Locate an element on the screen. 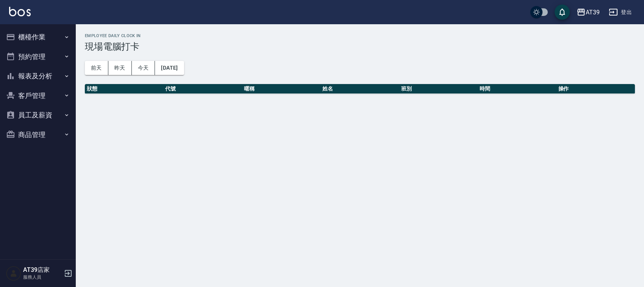 The image size is (644, 287). th: 姓名 is located at coordinates (359, 89).